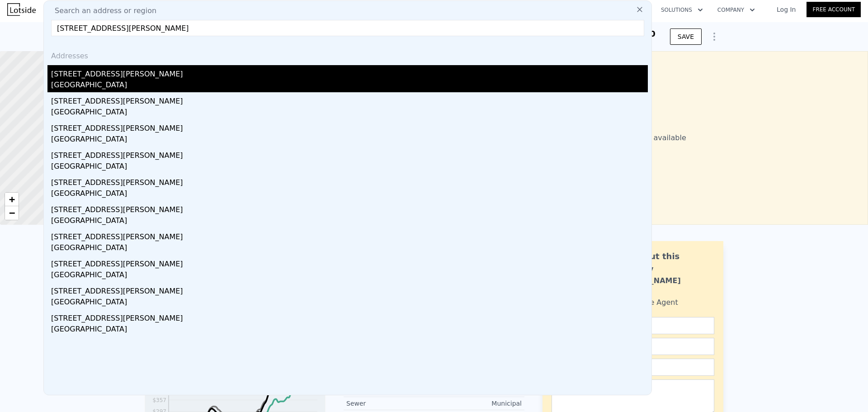 The width and height of the screenshot is (868, 412). I want to click on a: Free Account, so click(834, 9).